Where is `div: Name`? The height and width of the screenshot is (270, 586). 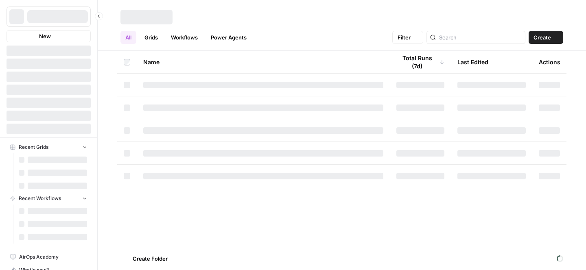 div: Name is located at coordinates (263, 62).